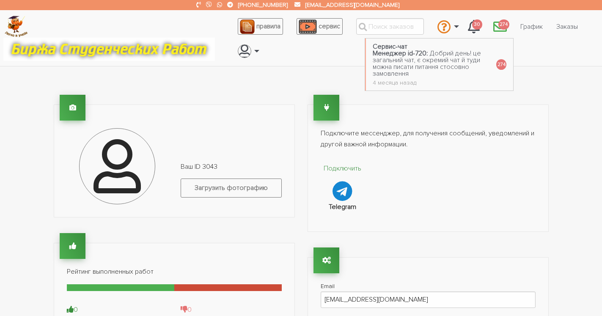  Describe the element at coordinates (474, 27) in the screenshot. I see `a: 30` at that location.